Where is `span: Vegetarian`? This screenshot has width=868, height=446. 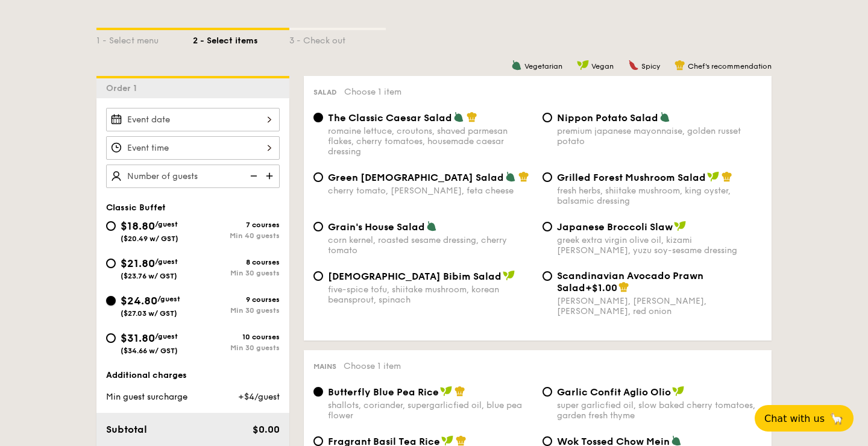 span: Vegetarian is located at coordinates (543, 67).